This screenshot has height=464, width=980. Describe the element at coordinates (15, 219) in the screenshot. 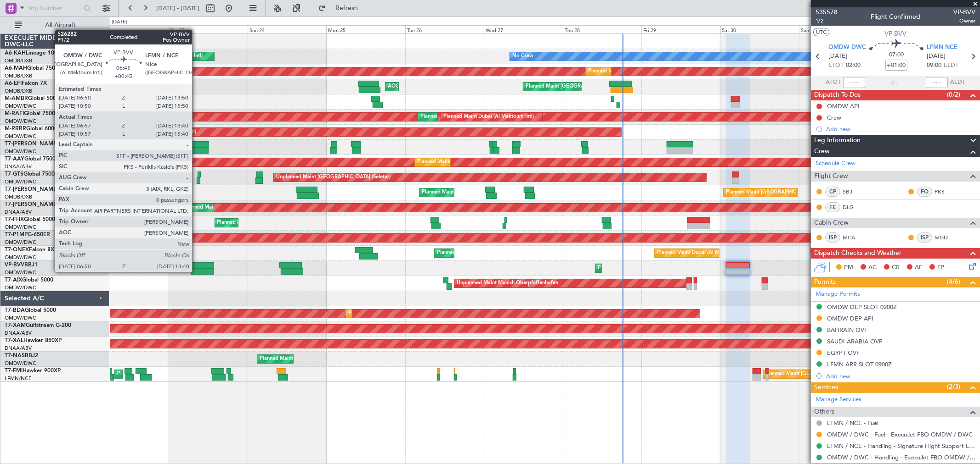

I see `span: T7-FHX` at that location.